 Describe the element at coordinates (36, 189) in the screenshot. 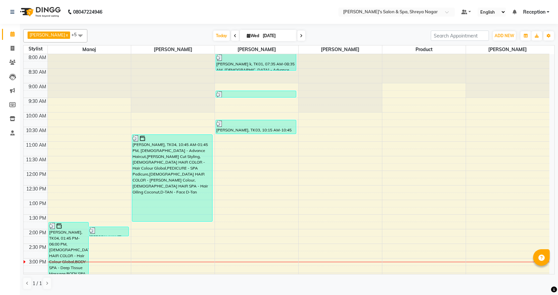

I see `div: 12:30 PM` at that location.